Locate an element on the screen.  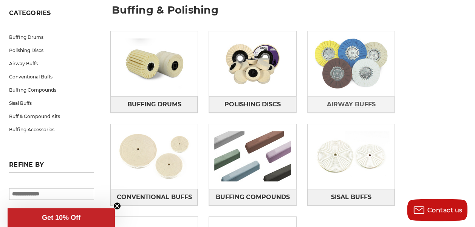
div: Get 10% OffClose teaser is located at coordinates (61, 218).